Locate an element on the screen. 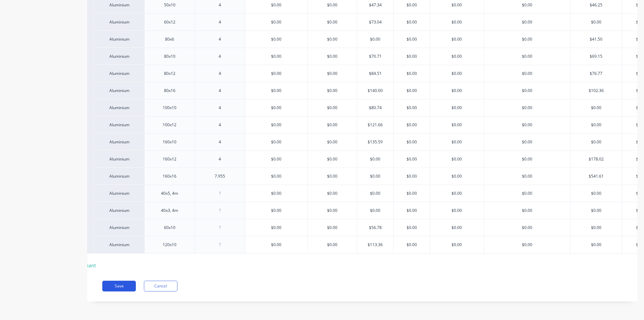 This screenshot has height=320, width=644. div: 60x10 is located at coordinates (170, 228).